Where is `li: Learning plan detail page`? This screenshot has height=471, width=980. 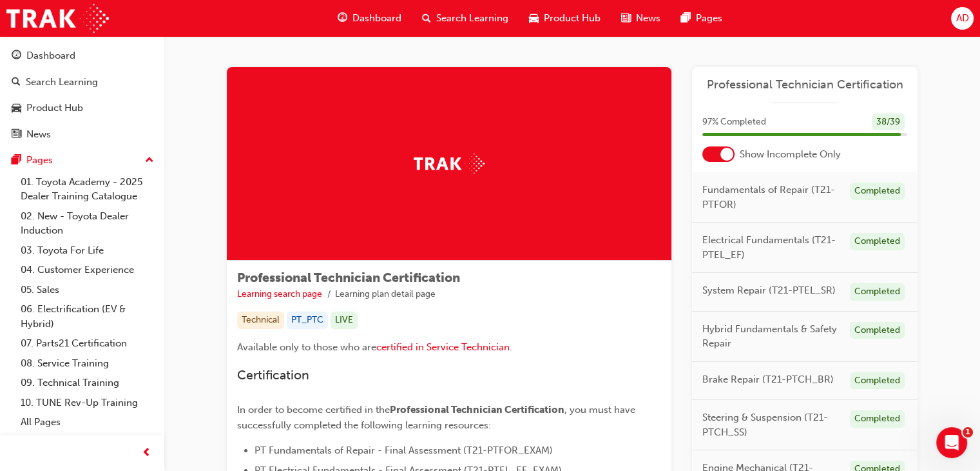
li: Learning plan detail page is located at coordinates (385, 294).